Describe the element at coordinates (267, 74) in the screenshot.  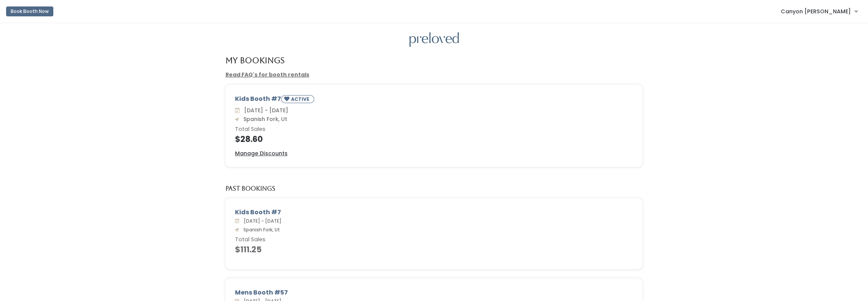
I see `a: Read FAQ's for booth rentals` at that location.